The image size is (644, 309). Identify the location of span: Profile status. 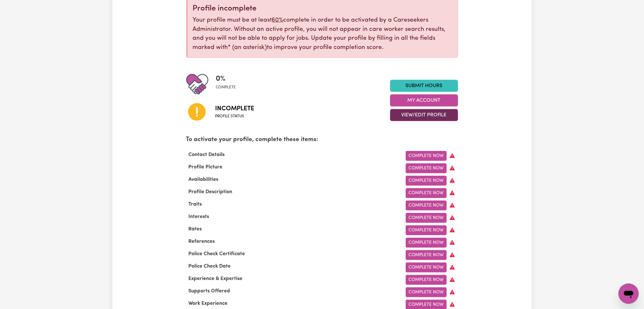
(235, 116).